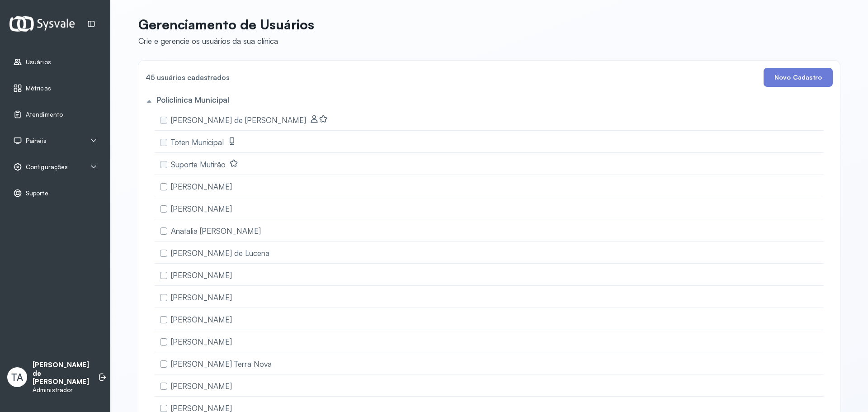 The image size is (868, 412). I want to click on a: Usuários, so click(55, 62).